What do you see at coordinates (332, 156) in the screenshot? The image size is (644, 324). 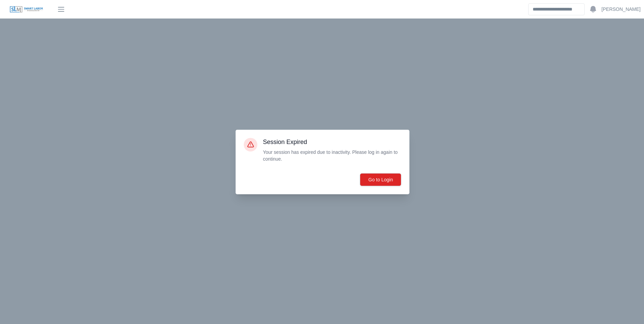 I see `p: Your session has expired due to inactivity. Please log in again to continue.` at bounding box center [332, 156].